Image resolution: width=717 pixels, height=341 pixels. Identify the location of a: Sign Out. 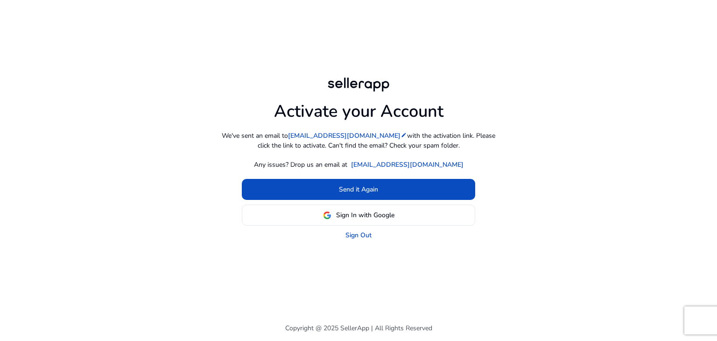
(359, 235).